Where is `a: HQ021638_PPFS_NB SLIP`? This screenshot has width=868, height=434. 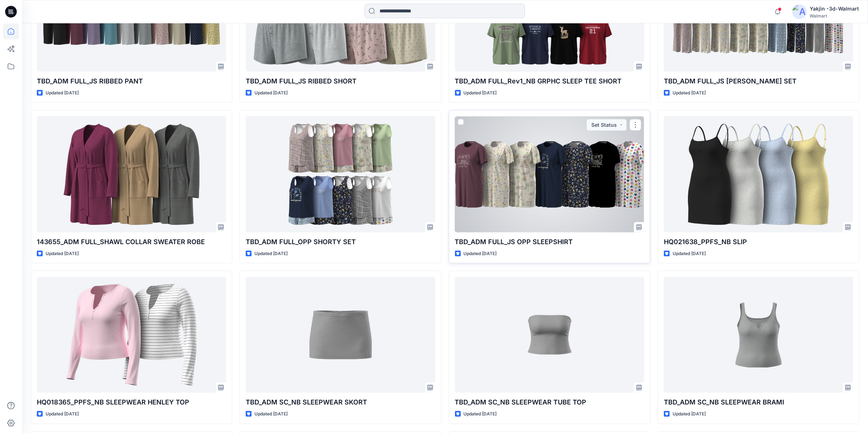
a: HQ021638_PPFS_NB SLIP is located at coordinates (758, 174).